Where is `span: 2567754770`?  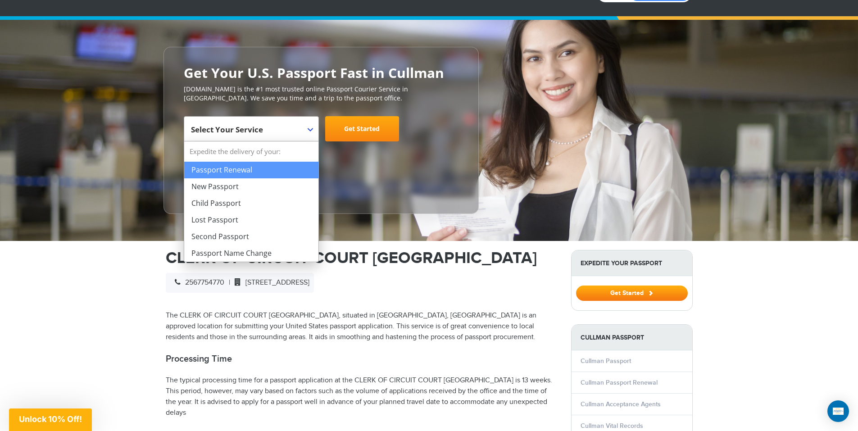 span: 2567754770 is located at coordinates (197, 283).